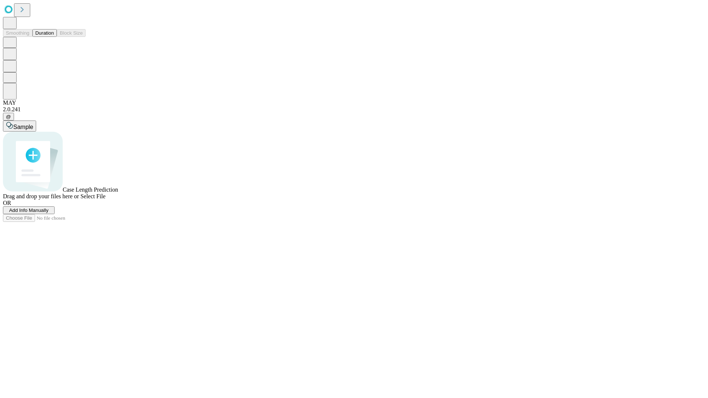 This screenshot has width=708, height=398. I want to click on span: Add Info Manually, so click(29, 210).